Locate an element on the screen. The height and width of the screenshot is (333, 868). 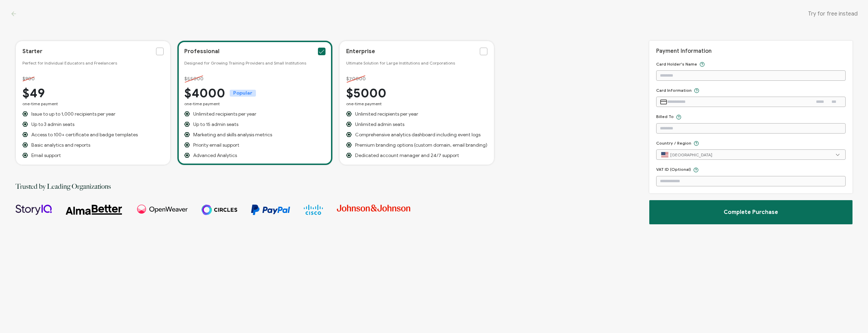
button: Complete Purchase is located at coordinates (751, 212).